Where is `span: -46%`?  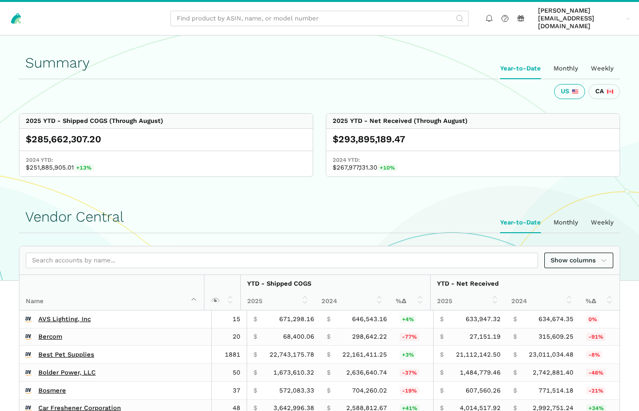
span: -46% is located at coordinates (596, 373).